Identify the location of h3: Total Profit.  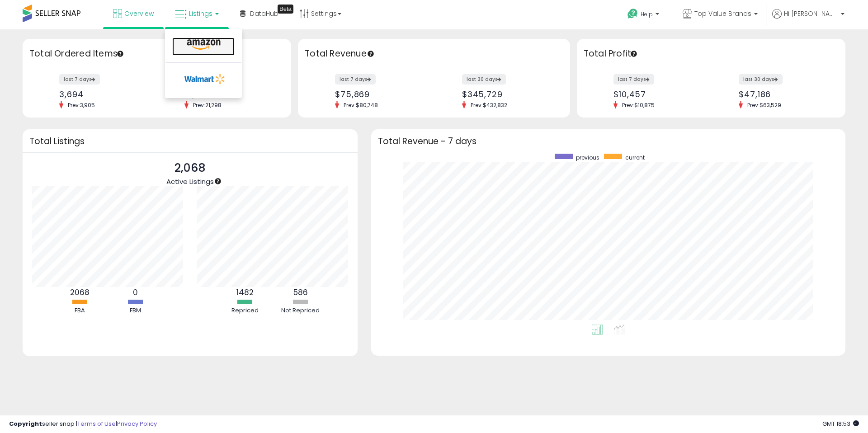
(711, 54).